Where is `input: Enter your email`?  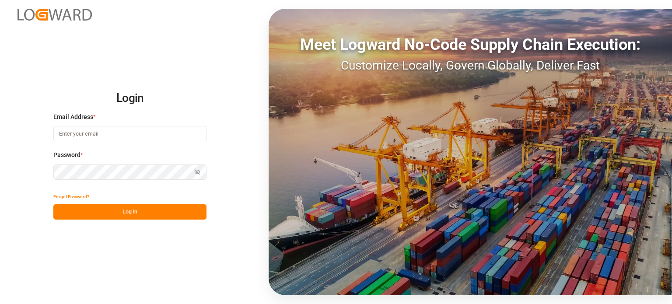 input: Enter your email is located at coordinates (130, 134).